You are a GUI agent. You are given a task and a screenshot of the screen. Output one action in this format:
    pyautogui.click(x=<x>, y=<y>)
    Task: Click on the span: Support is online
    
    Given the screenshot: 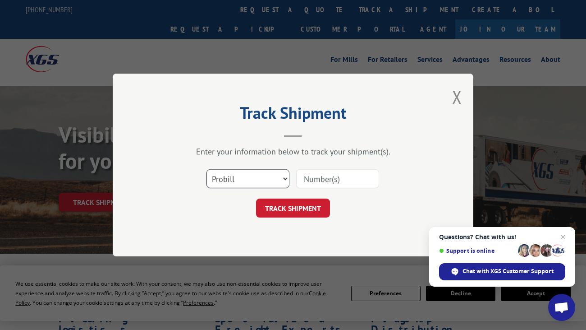 What is the action you would take?
    pyautogui.click(x=477, y=250)
    